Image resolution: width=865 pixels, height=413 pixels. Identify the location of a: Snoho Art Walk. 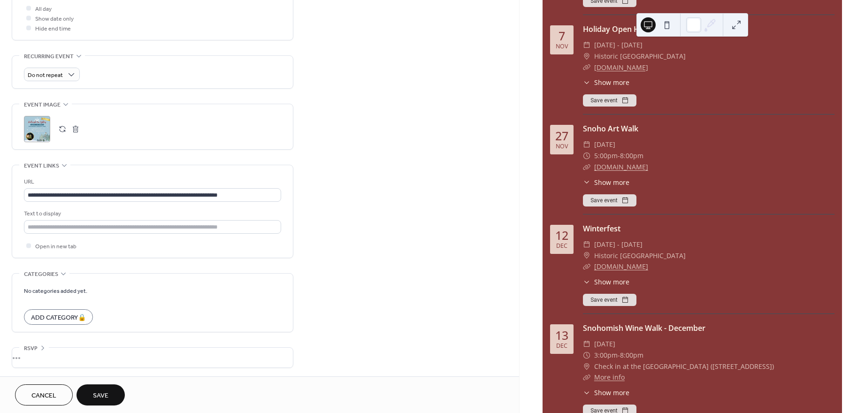
(611, 129).